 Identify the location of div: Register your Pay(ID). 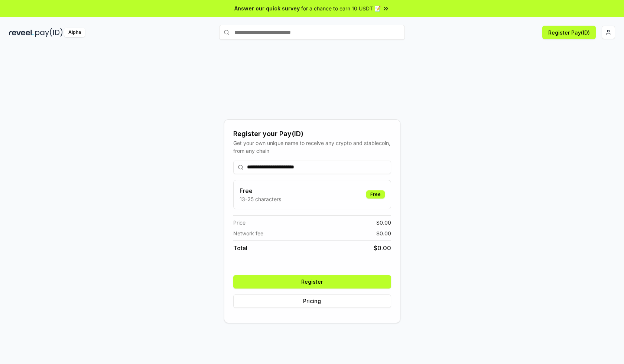
(312, 134).